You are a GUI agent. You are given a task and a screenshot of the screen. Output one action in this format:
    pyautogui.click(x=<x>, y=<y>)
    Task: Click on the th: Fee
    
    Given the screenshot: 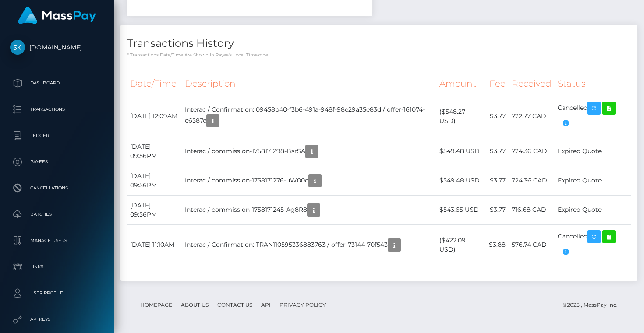 What is the action you would take?
    pyautogui.click(x=497, y=84)
    